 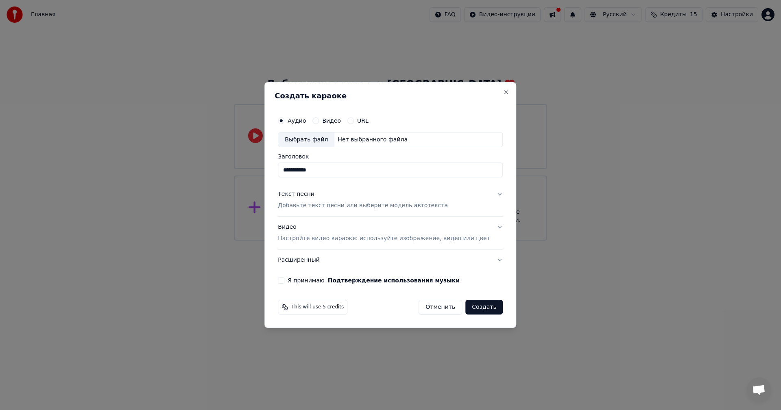 I want to click on p: Настройте видео караоке: используйте изображение, видео или цвет, so click(x=384, y=239).